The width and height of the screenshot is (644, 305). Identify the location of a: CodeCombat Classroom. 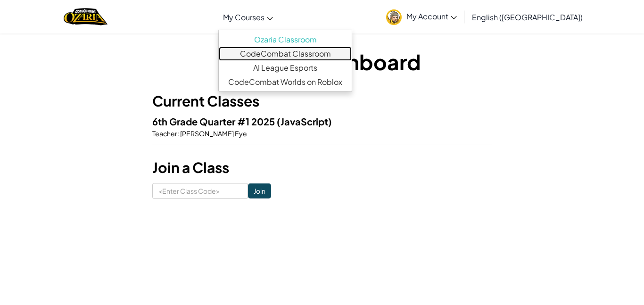
(285, 54).